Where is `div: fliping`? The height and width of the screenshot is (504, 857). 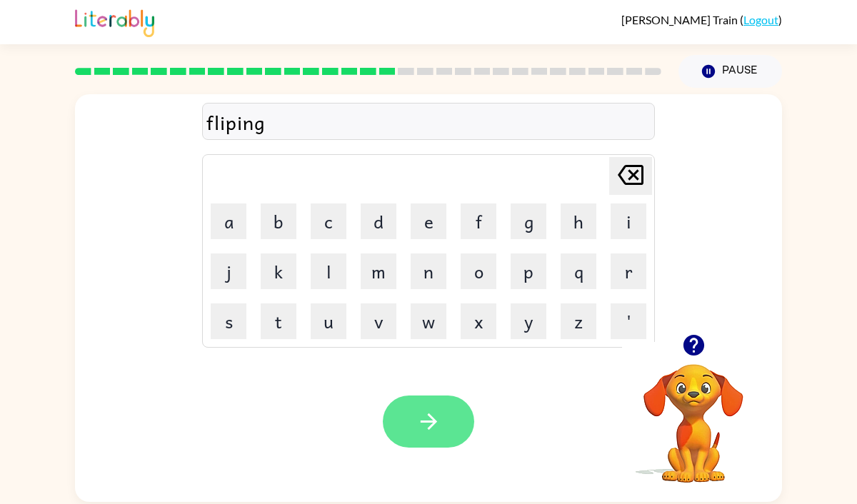
div: fliping is located at coordinates (428, 122).